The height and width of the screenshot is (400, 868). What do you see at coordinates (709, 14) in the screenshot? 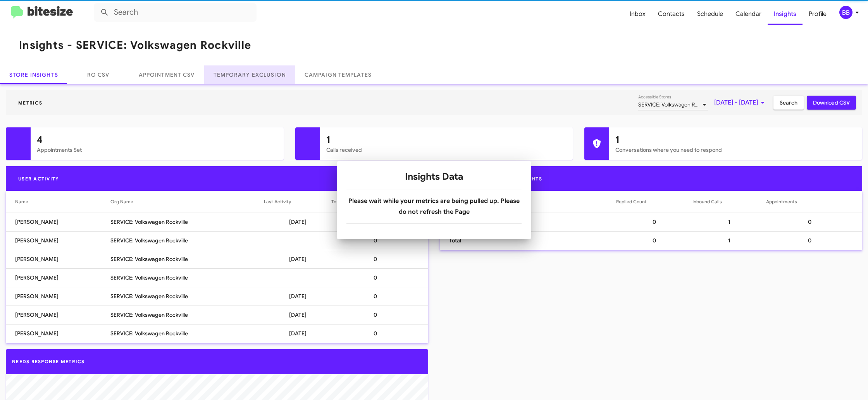
I see `span: Schedule` at bounding box center [709, 14].